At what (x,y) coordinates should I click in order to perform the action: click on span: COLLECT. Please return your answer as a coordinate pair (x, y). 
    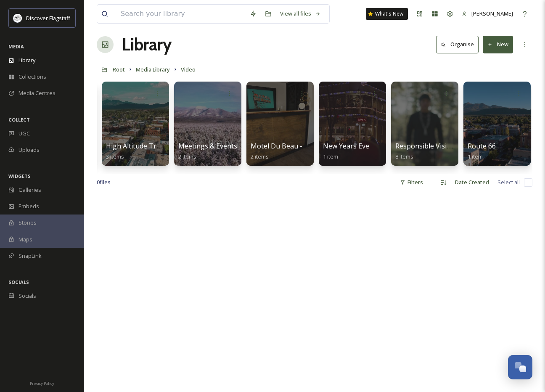
    Looking at the image, I should click on (19, 119).